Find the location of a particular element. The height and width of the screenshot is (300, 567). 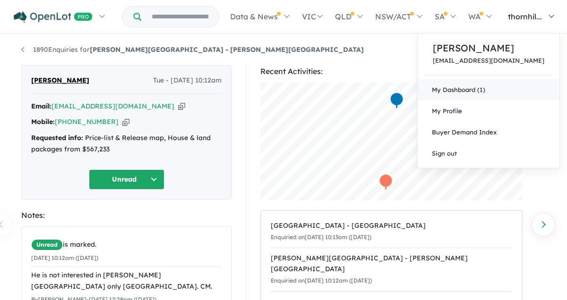

strong: Mobile: is located at coordinates (43, 122).